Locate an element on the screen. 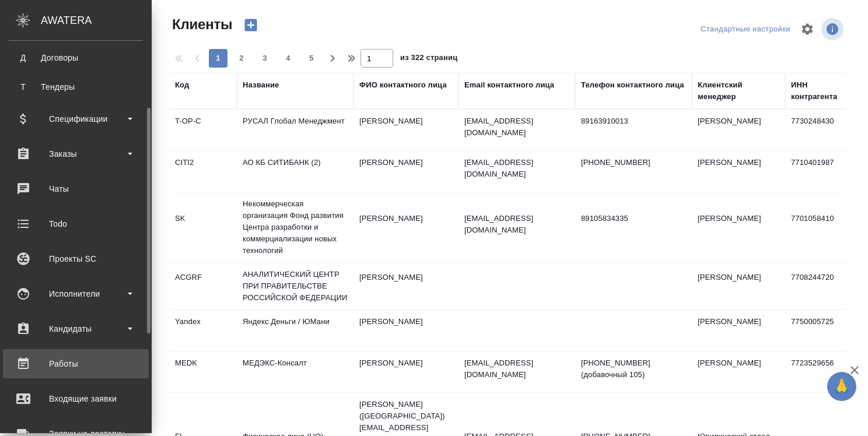  div: AWATERA is located at coordinates (96, 21).